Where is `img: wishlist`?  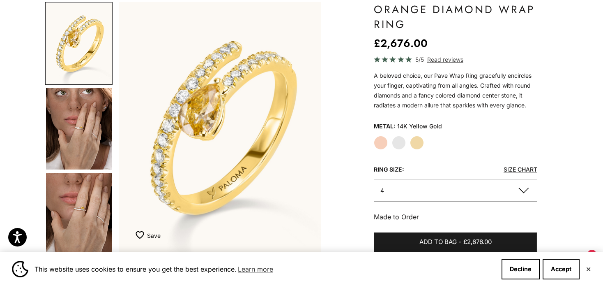
img: wishlist is located at coordinates (141, 235).